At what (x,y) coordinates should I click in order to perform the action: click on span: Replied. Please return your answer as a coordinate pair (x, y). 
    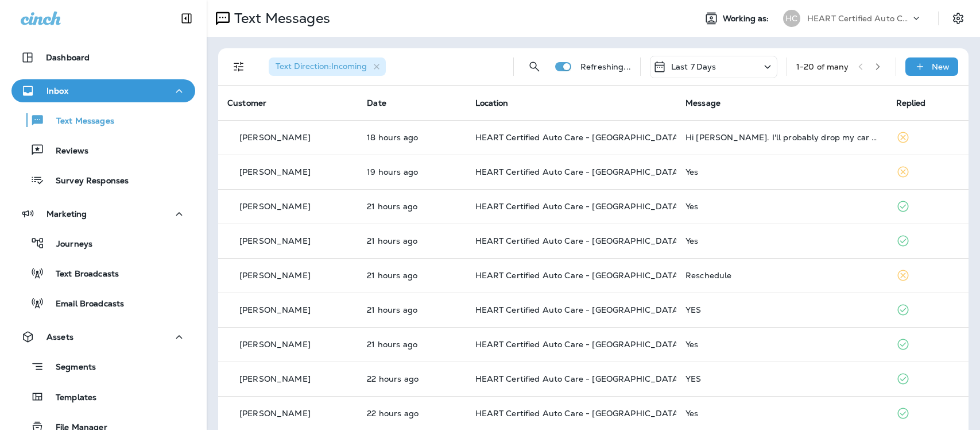
    Looking at the image, I should click on (911, 103).